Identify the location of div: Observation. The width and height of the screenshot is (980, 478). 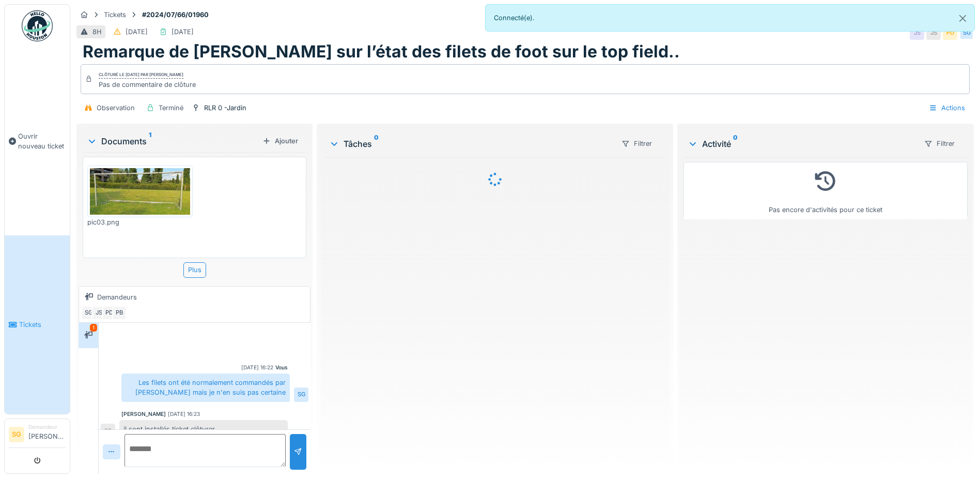
(116, 108).